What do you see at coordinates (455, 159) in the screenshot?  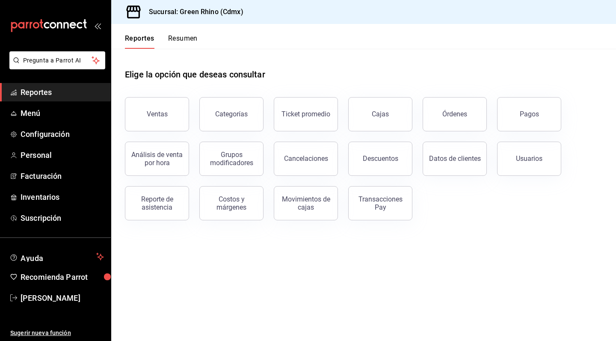 I see `button: Datos de clientes` at bounding box center [455, 159].